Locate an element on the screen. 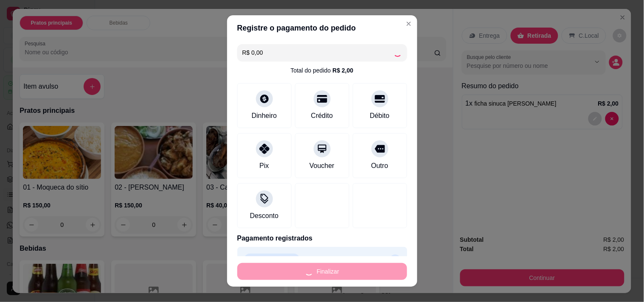 This screenshot has width=644, height=302. div: Dinheiro is located at coordinates (264, 116).